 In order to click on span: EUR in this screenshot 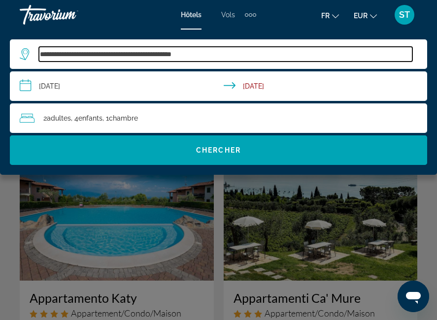, I will do `click(360, 16)`.